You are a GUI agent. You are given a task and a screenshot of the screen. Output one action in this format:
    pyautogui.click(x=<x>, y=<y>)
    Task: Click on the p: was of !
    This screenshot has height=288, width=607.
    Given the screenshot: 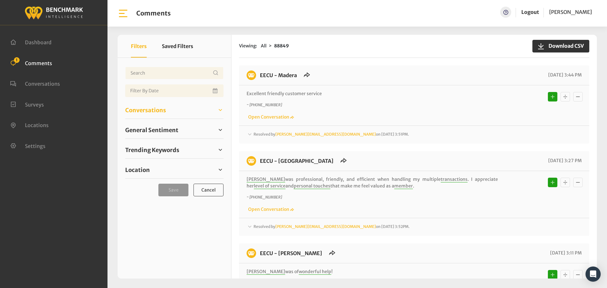 What is the action you would take?
    pyautogui.click(x=372, y=271)
    